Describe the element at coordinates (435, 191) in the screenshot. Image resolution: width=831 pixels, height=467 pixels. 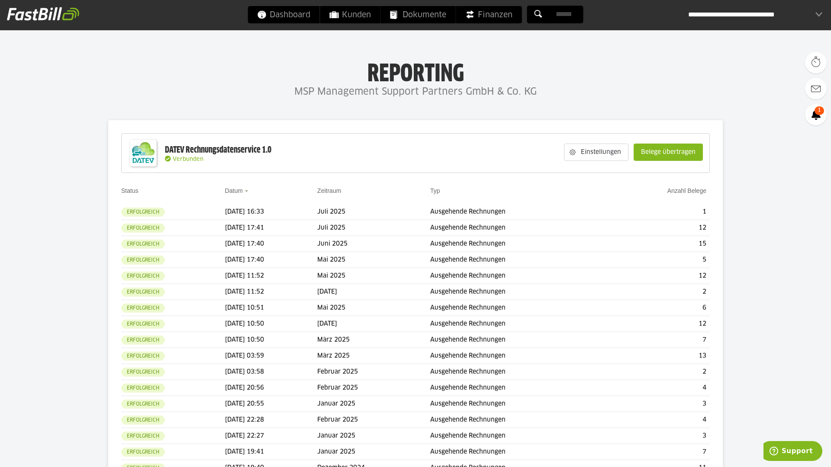
I see `a: Typ` at that location.